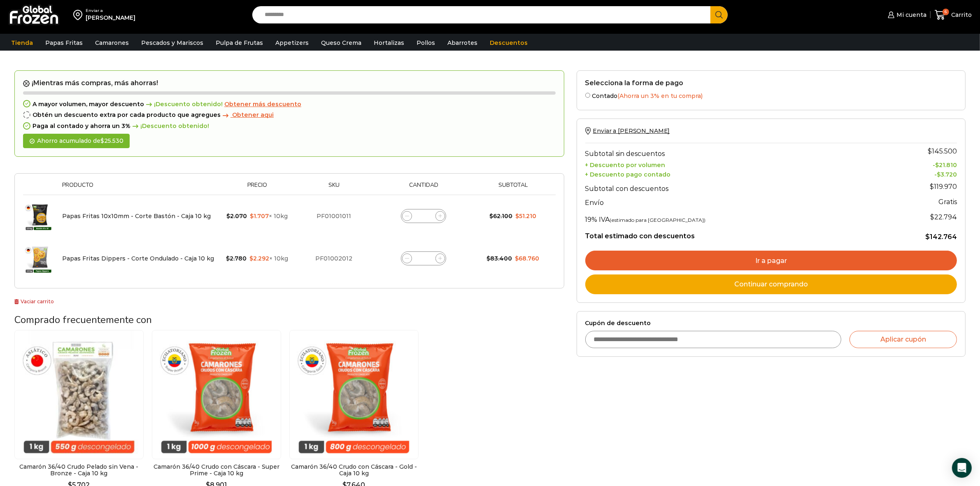 The height and width of the screenshot is (486, 980). Describe the element at coordinates (771, 95) in the screenshot. I see `label: Contado` at that location.